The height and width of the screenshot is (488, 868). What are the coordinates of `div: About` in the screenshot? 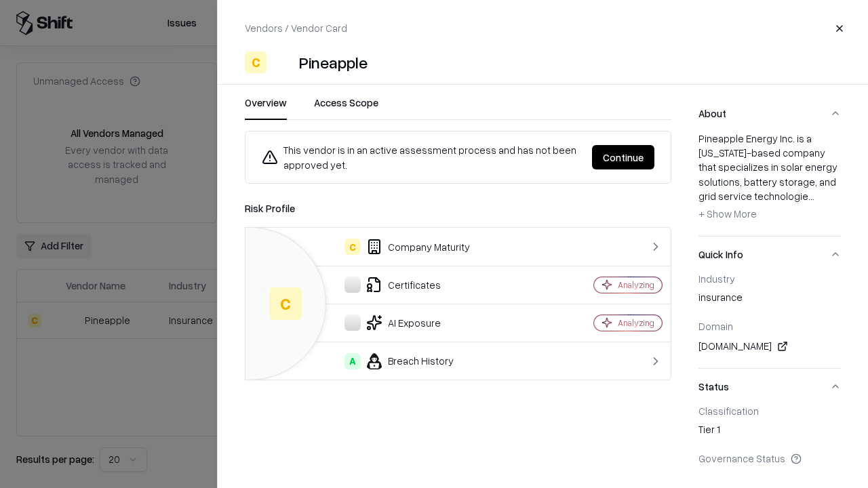 It's located at (770, 184).